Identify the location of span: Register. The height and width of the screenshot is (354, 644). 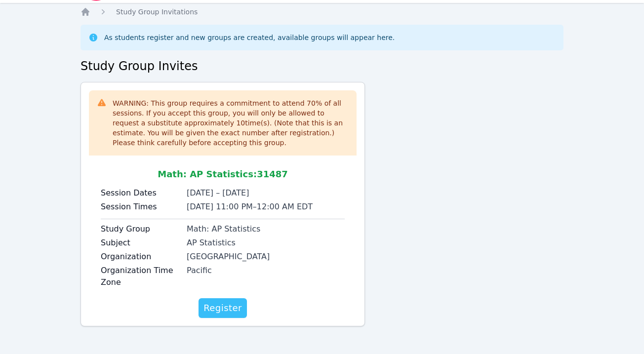
(223, 308).